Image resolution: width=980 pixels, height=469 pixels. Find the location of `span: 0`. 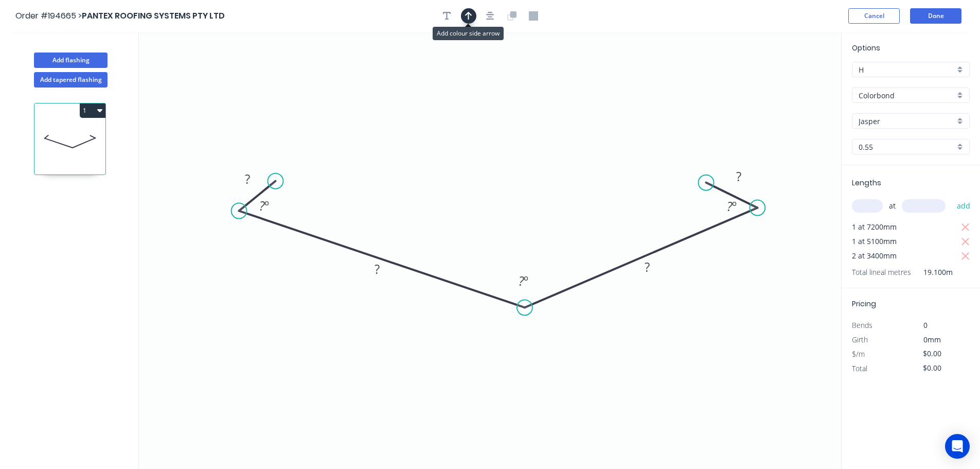

span: 0 is located at coordinates (926, 325).